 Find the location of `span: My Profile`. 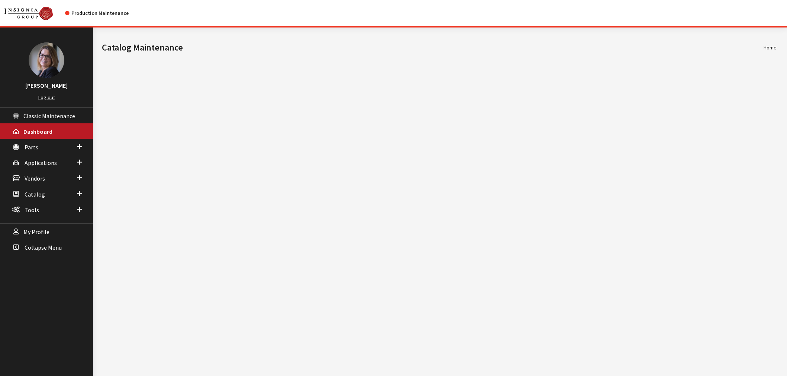

span: My Profile is located at coordinates (36, 232).